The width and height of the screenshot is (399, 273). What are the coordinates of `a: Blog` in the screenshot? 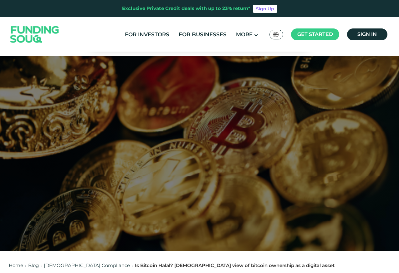 It's located at (34, 266).